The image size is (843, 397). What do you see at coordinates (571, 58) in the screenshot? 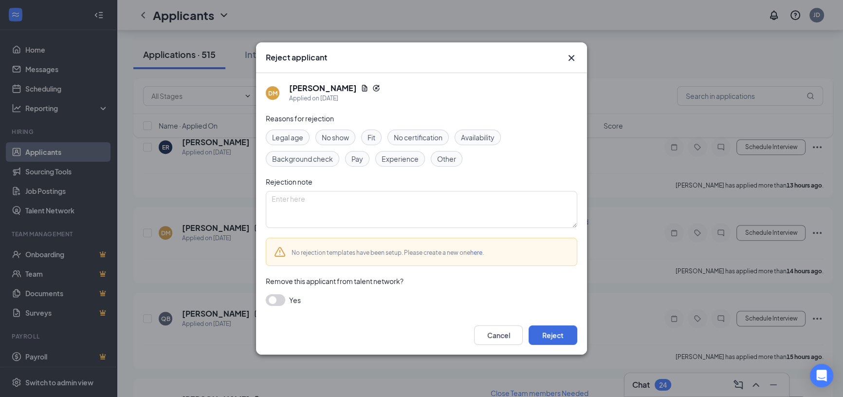
I see `button: Close` at bounding box center [571, 58].